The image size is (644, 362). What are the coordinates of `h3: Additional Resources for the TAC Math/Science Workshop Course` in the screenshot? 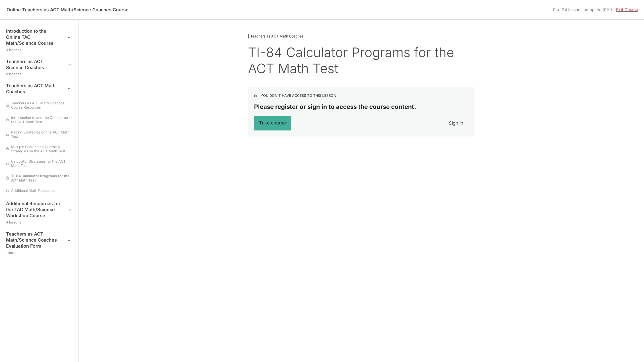 It's located at (34, 210).